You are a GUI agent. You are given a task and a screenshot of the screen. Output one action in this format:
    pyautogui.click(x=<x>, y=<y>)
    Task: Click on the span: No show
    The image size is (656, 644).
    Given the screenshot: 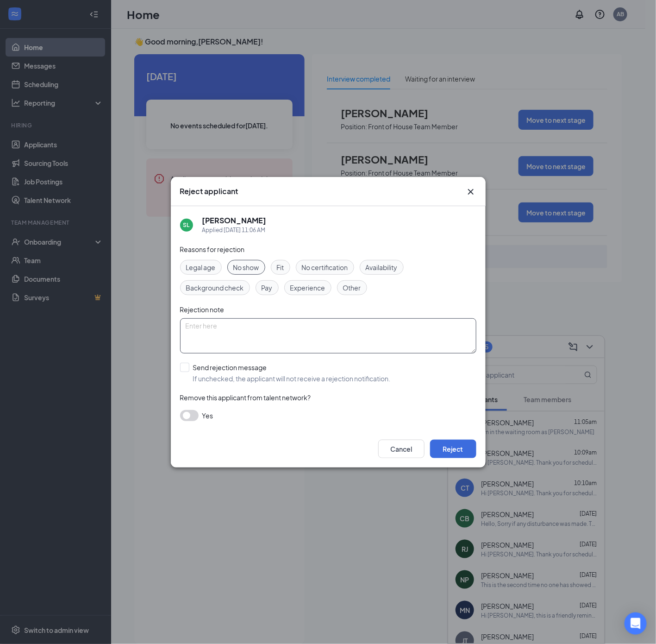 What is the action you would take?
    pyautogui.click(x=246, y=267)
    